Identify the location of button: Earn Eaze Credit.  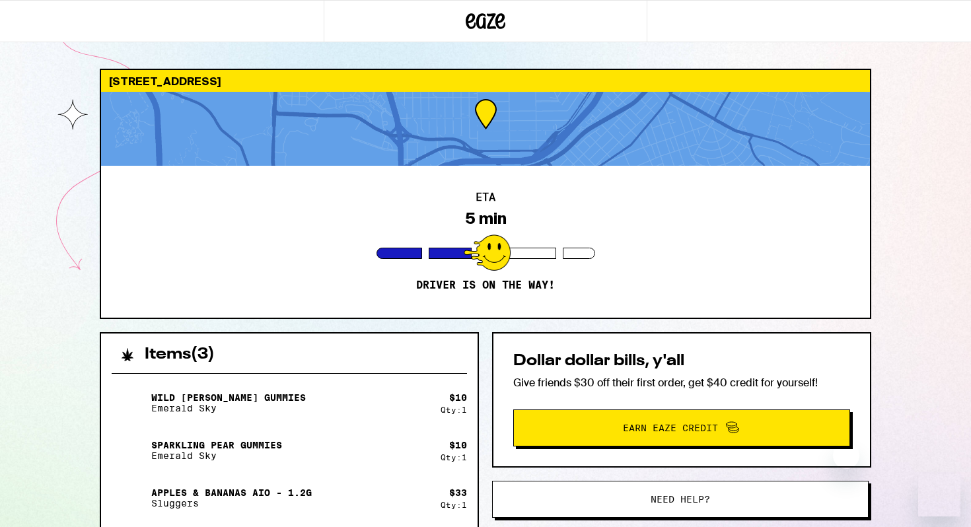
(681, 428).